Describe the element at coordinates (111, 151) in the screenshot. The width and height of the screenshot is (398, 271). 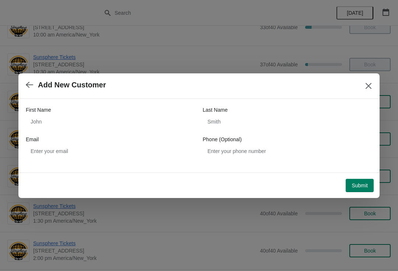
I see `input: Enter your email` at that location.